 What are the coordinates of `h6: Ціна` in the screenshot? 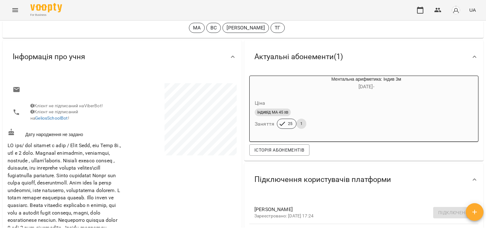 It's located at (260, 103).